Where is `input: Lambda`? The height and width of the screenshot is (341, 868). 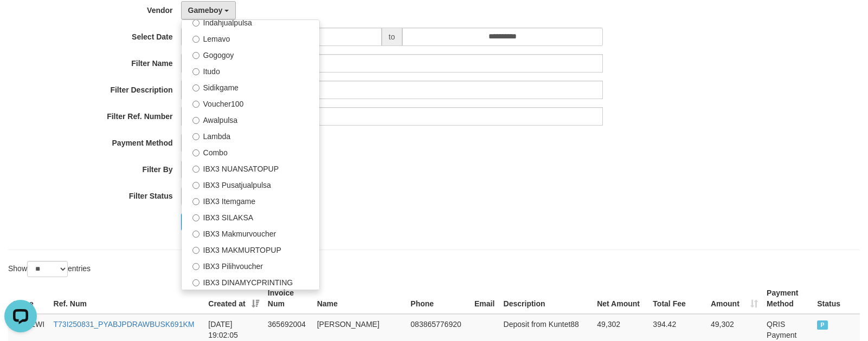
input: Lambda is located at coordinates (196, 136).